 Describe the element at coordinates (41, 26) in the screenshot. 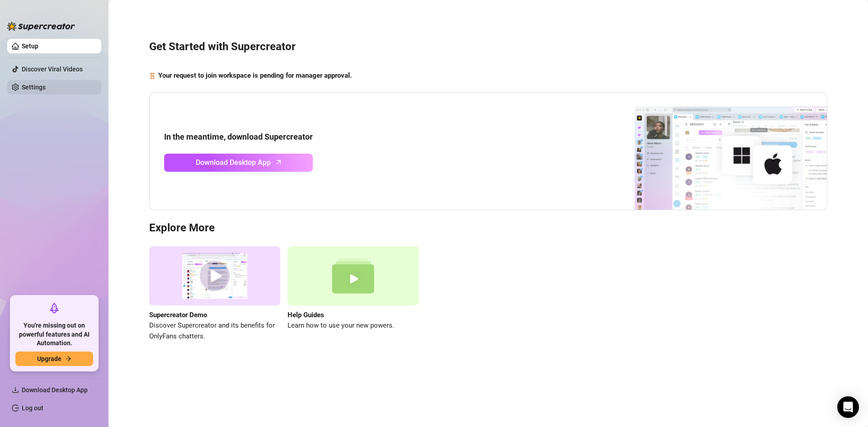

I see `img: logo-BBDzfeDw.svg` at that location.